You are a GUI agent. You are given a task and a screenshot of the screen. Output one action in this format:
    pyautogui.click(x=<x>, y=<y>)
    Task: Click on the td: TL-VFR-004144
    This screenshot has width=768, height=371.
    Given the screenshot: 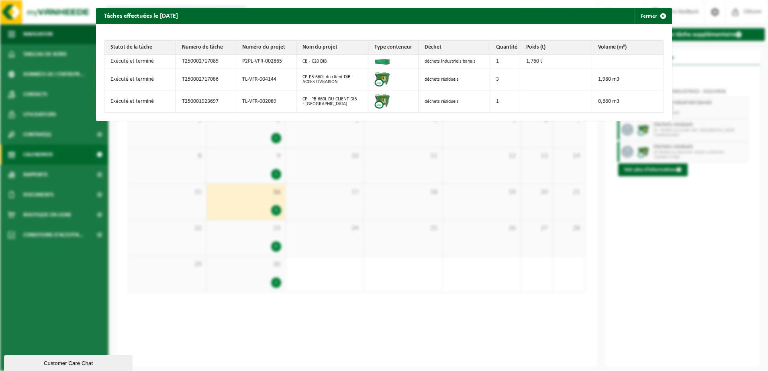 What is the action you would take?
    pyautogui.click(x=266, y=80)
    